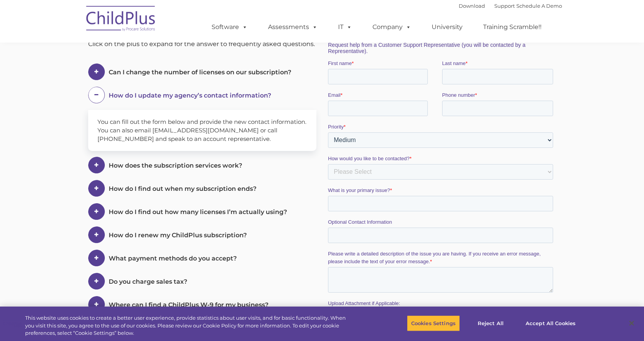 This screenshot has height=341, width=644. I want to click on span: Last name, so click(126, 54).